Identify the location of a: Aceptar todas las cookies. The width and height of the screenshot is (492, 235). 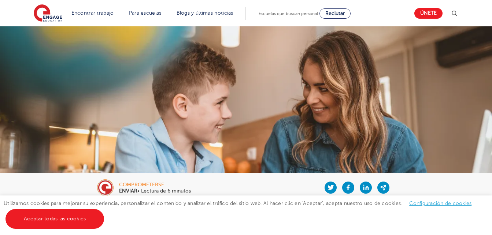
(55, 219).